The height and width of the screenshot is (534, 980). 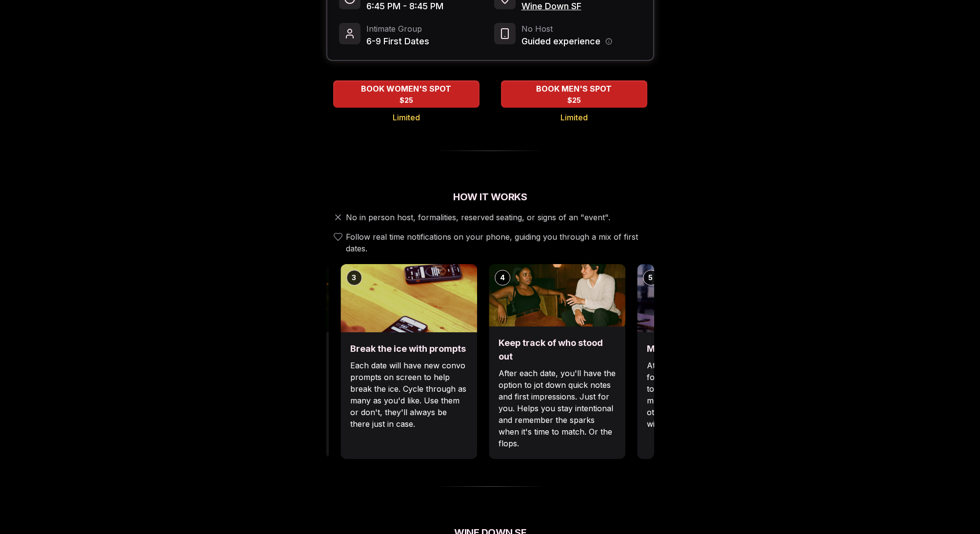 What do you see at coordinates (260, 299) in the screenshot?
I see `img: "Hey, are you Max?"` at bounding box center [260, 299].